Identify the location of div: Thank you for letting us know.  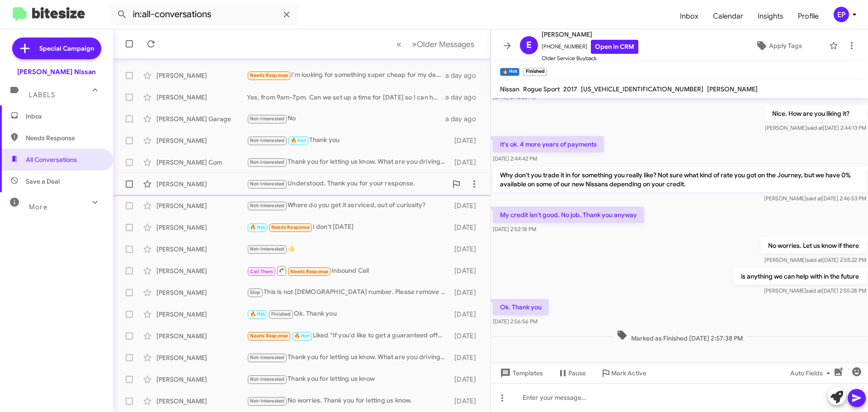
(348, 378).